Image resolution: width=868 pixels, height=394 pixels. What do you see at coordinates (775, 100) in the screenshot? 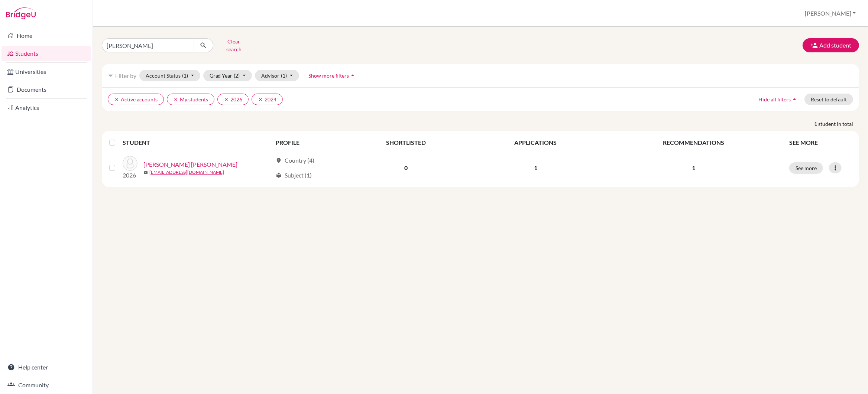
I see `span: Hide all filters` at bounding box center [775, 100].